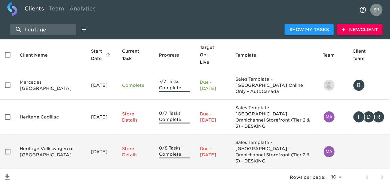  Describe the element at coordinates (213, 55) in the screenshot. I see `span: Target Go-Live` at that location.